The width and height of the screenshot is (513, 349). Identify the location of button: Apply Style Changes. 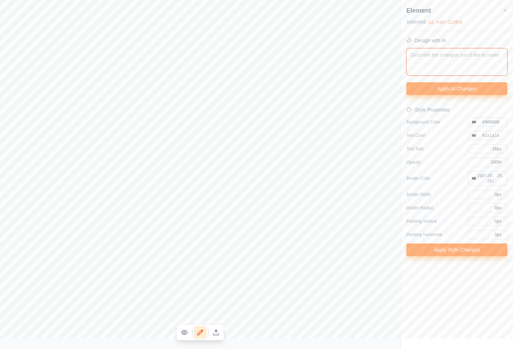
(457, 250).